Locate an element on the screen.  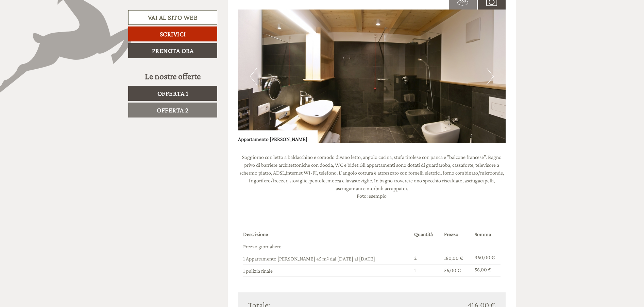
td: 1 pulizia finale is located at coordinates (327, 270).